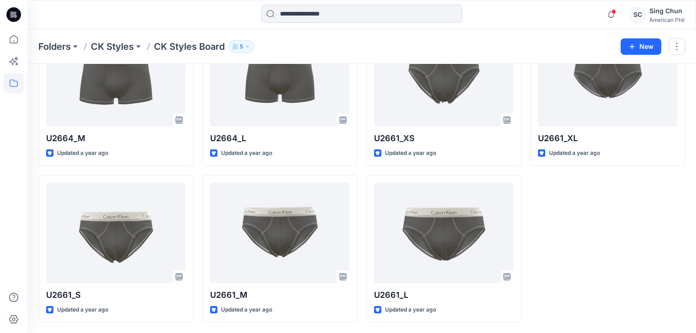 The image size is (696, 333). I want to click on p: U2661_XS, so click(443, 138).